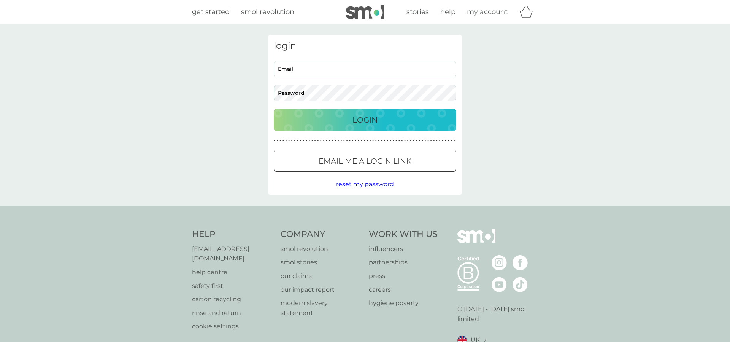 The height and width of the screenshot is (342, 730). Describe the element at coordinates (403, 249) in the screenshot. I see `a: influencers` at that location.